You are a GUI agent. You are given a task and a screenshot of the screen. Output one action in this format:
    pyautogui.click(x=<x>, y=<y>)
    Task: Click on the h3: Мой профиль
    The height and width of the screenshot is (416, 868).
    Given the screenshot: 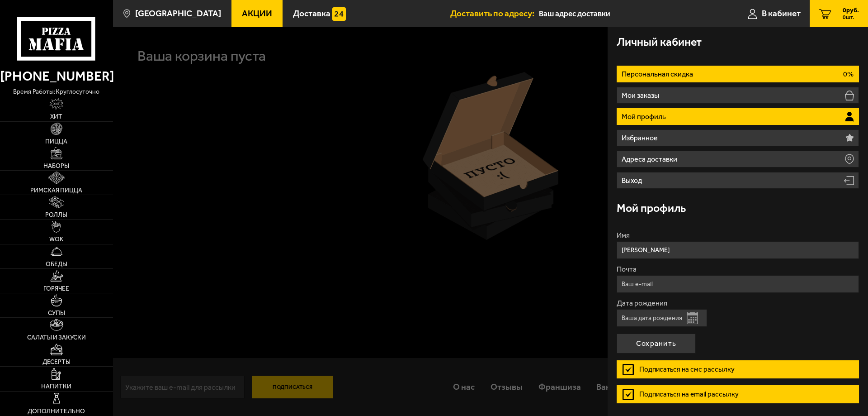 What is the action you would take?
    pyautogui.click(x=651, y=208)
    